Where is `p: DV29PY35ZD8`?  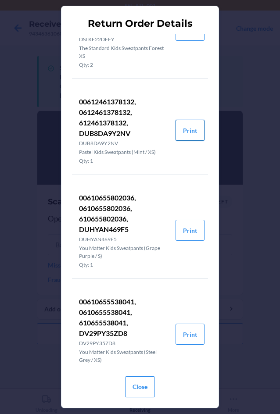 p: DV29PY35ZD8 is located at coordinates (124, 343).